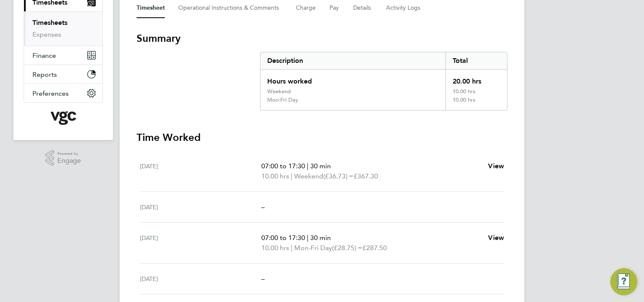 This screenshot has height=302, width=644. What do you see at coordinates (63, 74) in the screenshot?
I see `button: Reports` at bounding box center [63, 74].